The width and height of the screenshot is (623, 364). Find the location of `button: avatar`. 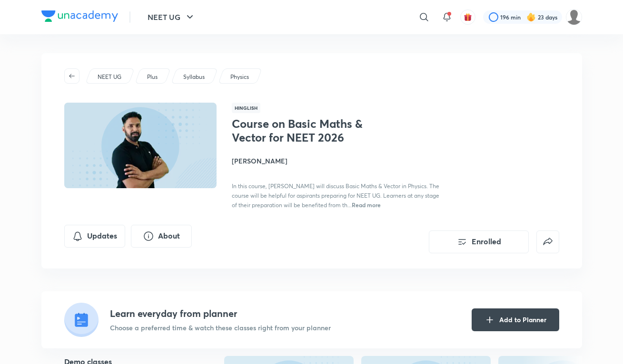

button: avatar is located at coordinates (468, 17).